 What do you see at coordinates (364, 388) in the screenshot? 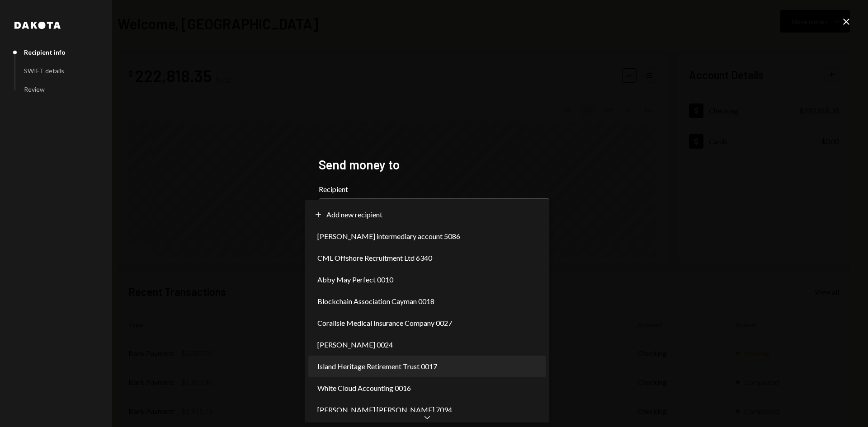
I see `span: White Cloud Accounting 0016` at bounding box center [364, 388].